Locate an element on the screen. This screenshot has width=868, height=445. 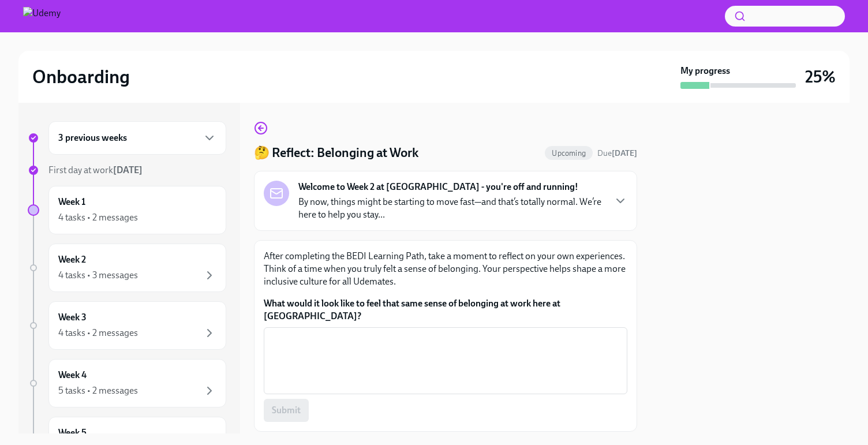
h6: Week 5 is located at coordinates (72, 433).